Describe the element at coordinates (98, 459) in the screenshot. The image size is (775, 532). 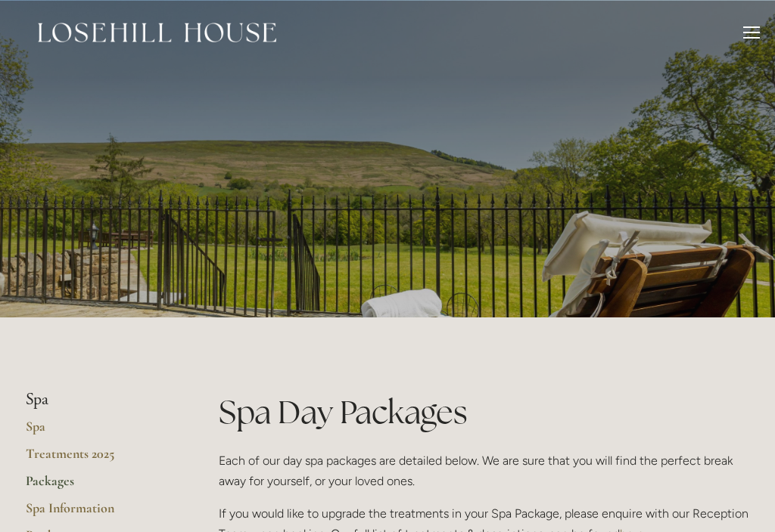
I see `a: Treatments 2025` at that location.